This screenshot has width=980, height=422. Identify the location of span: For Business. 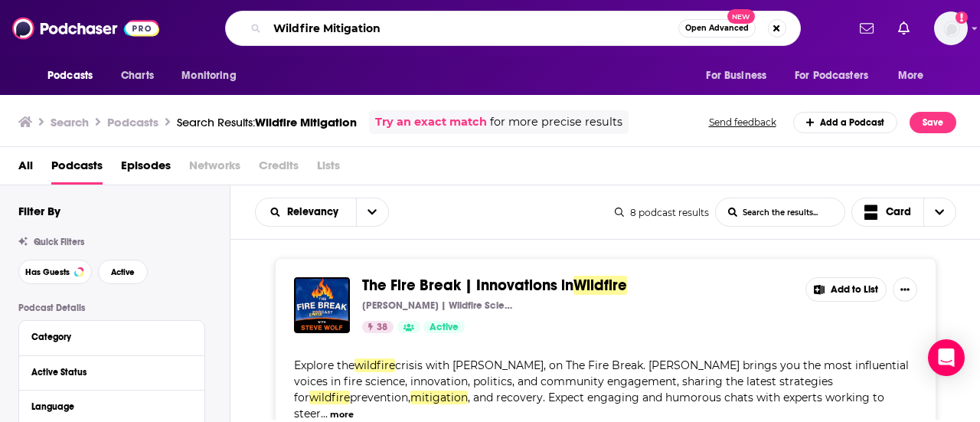
(736, 76).